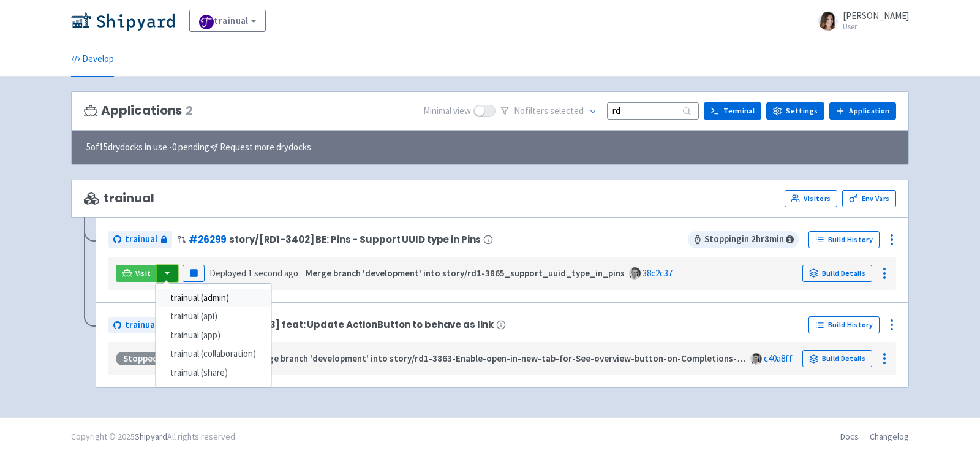 The image size is (980, 453). I want to click on span: Minimal view, so click(448, 111).